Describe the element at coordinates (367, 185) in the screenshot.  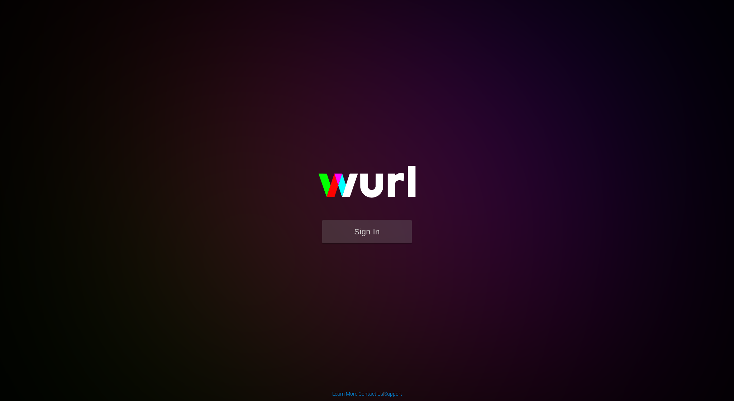
I see `img: wurl-logo-on-black-223613ac3d8ba8fe6dc639794a292ebdb59501304c7dfd60c99c58986ef67473.svg` at that location.